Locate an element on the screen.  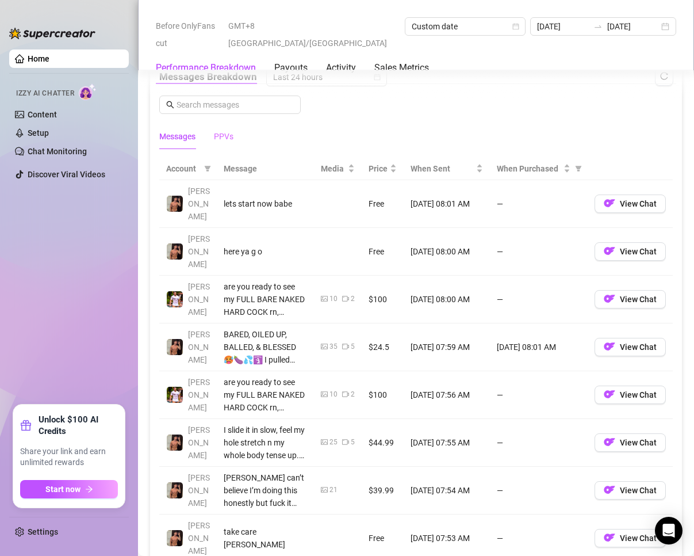
th: Media is located at coordinates (338, 169).